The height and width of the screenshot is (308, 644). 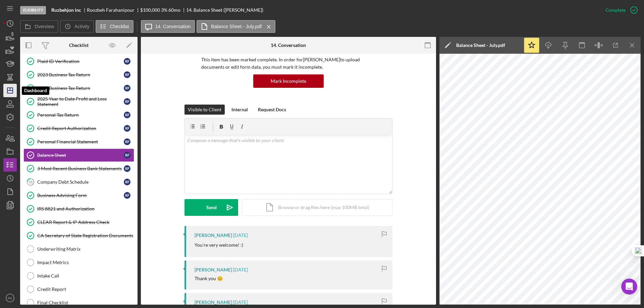 What do you see at coordinates (620, 10) in the screenshot?
I see `button: Complete` at bounding box center [620, 10].